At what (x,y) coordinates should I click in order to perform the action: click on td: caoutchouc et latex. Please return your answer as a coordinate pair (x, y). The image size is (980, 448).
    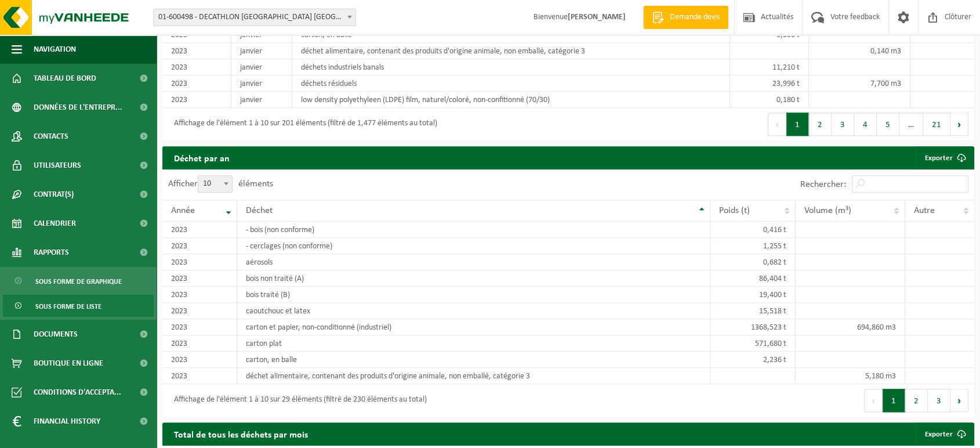
    Looking at the image, I should click on (474, 311).